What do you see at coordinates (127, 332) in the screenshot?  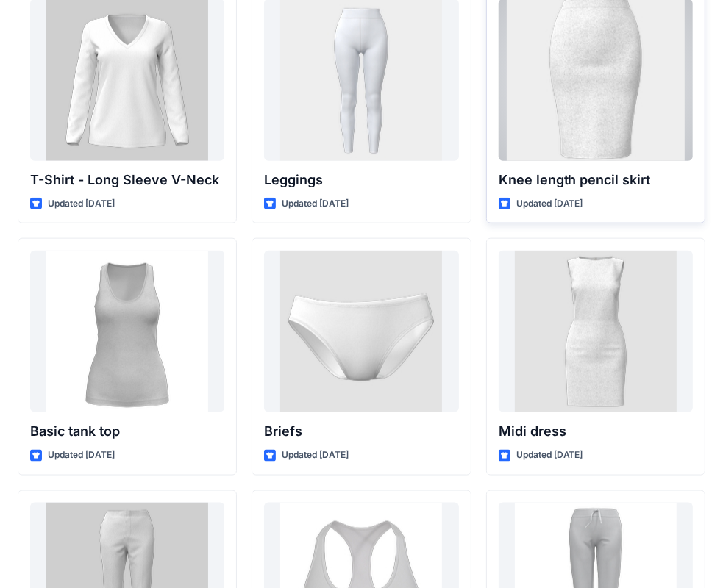 I see `a: Basic tank top` at bounding box center [127, 332].